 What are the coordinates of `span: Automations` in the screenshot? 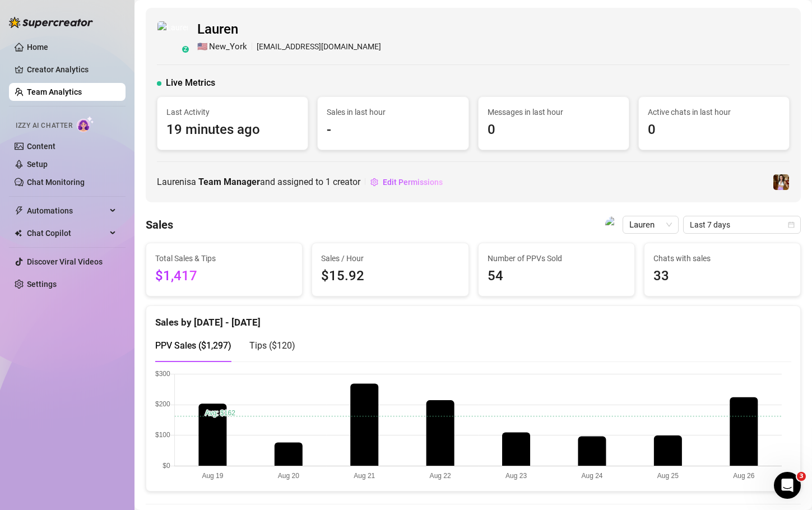 It's located at (66, 210).